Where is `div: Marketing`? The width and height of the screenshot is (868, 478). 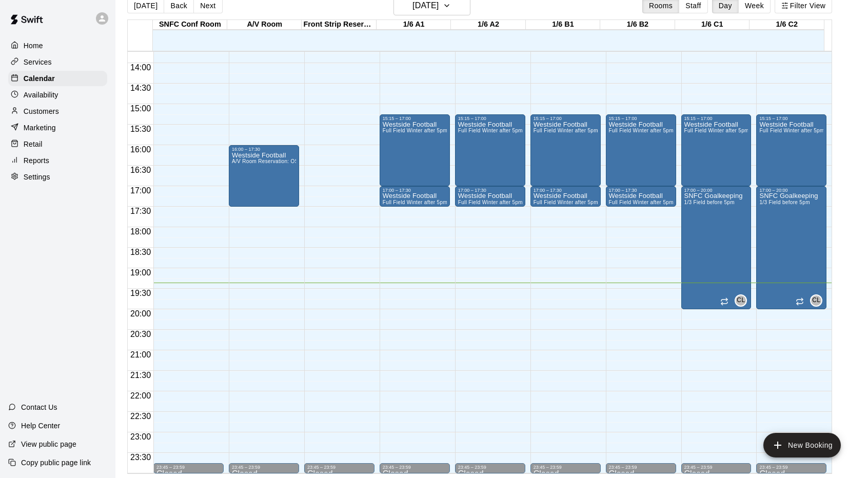
div: Marketing is located at coordinates (58, 128).